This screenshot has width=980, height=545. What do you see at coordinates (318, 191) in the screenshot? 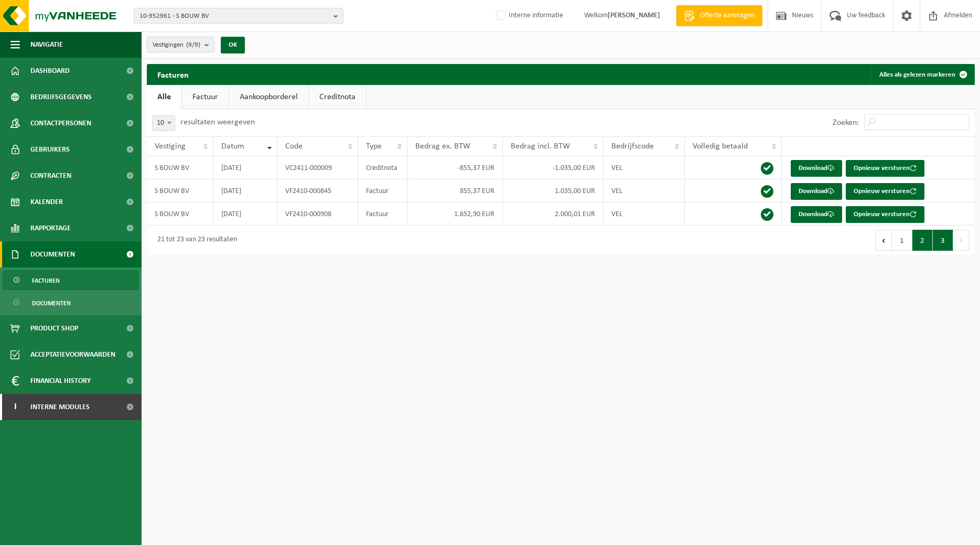
I see `td: VF2410-000845` at bounding box center [318, 191].